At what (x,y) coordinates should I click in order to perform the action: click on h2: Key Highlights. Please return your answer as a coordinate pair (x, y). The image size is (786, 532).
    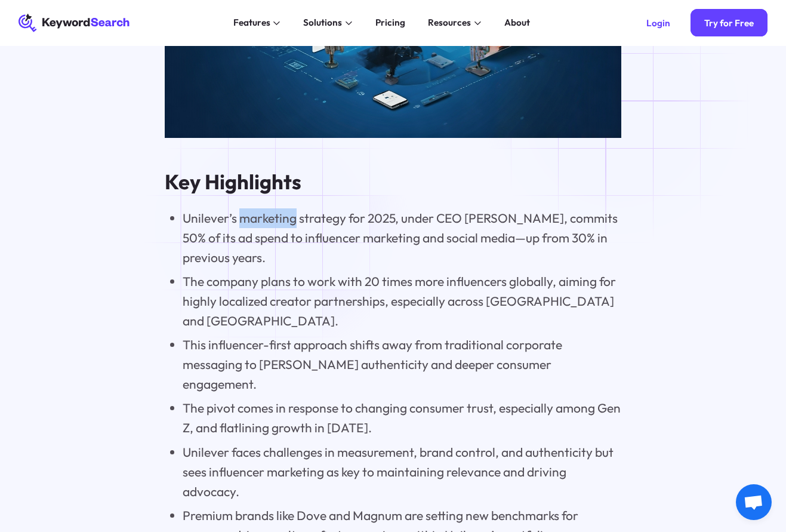
    Looking at the image, I should click on (393, 182).